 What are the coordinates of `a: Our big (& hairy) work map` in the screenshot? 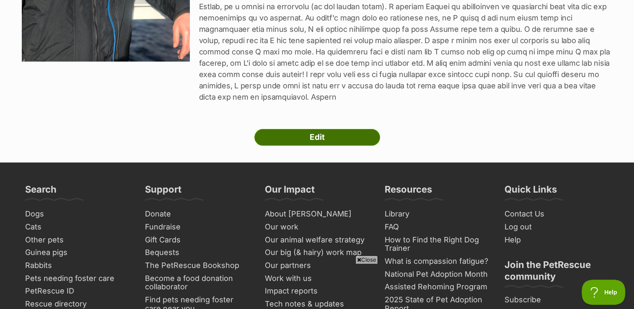 It's located at (317, 253).